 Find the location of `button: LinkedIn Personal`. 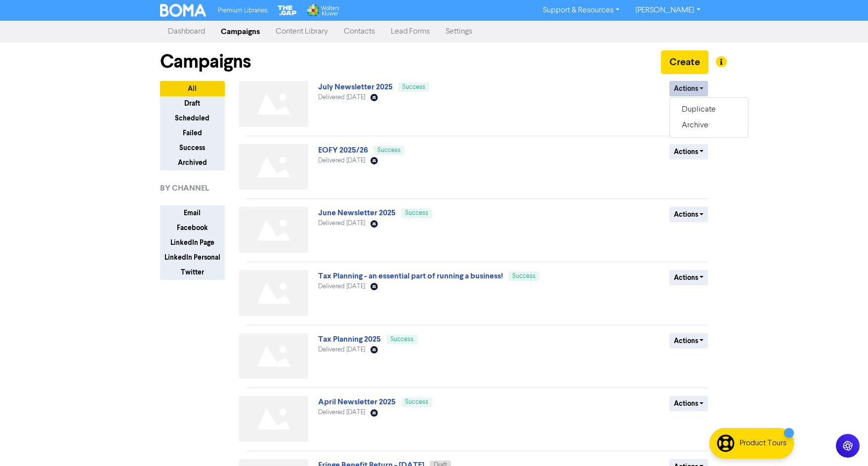

button: LinkedIn Personal is located at coordinates (192, 258).